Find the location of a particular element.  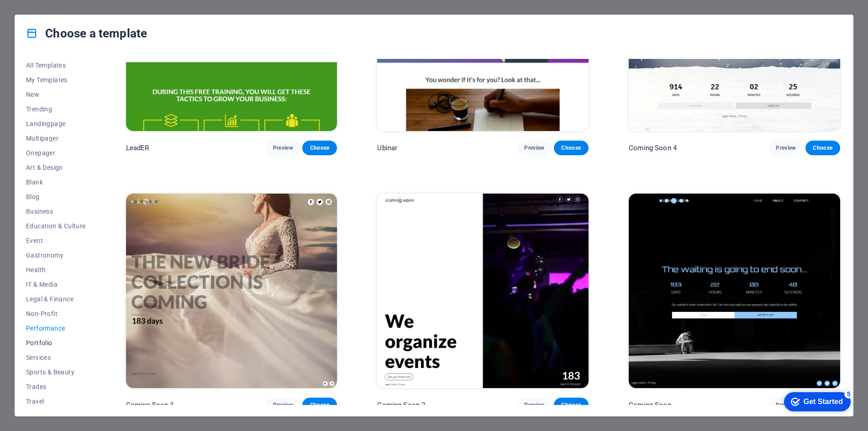

span: Trades is located at coordinates (55, 387).